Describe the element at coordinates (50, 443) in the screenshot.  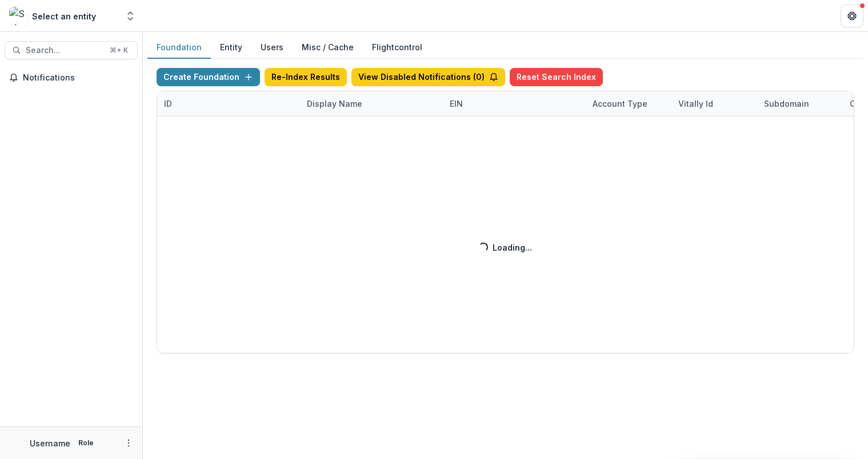
I see `p: Username` at that location.